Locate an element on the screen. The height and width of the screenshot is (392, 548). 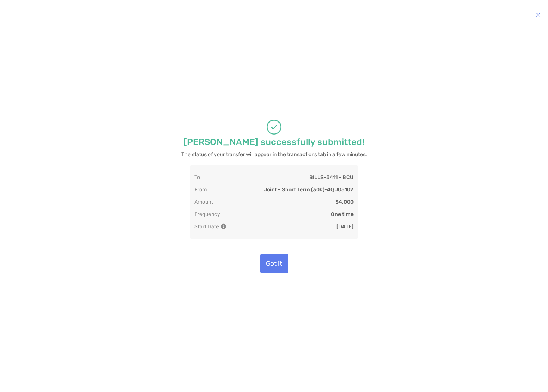
p: $4,000 is located at coordinates (344, 202).